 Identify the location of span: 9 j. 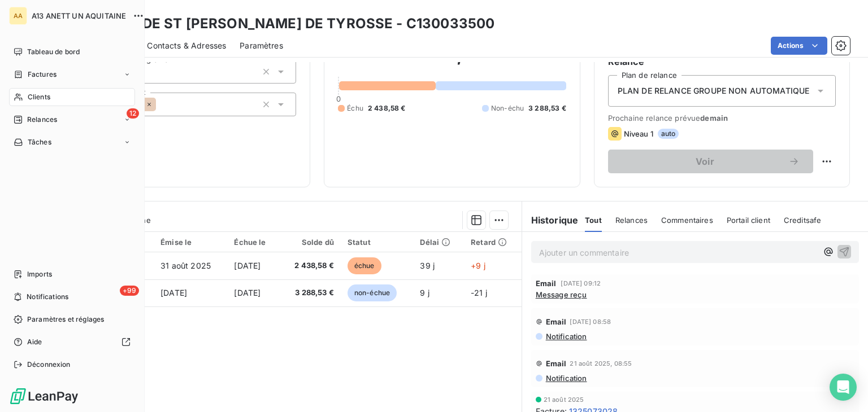
(424, 293).